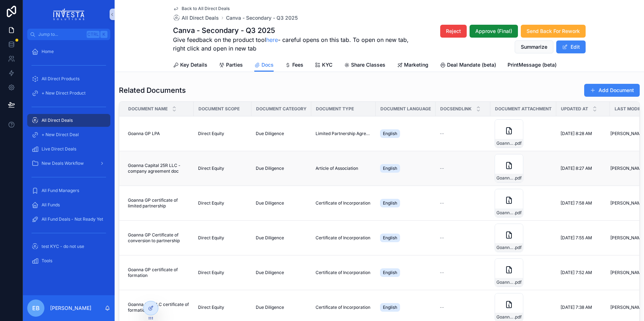 The width and height of the screenshot is (644, 321). Describe the element at coordinates (72, 219) in the screenshot. I see `span: All Fund Deals - Not Ready Yet` at that location.